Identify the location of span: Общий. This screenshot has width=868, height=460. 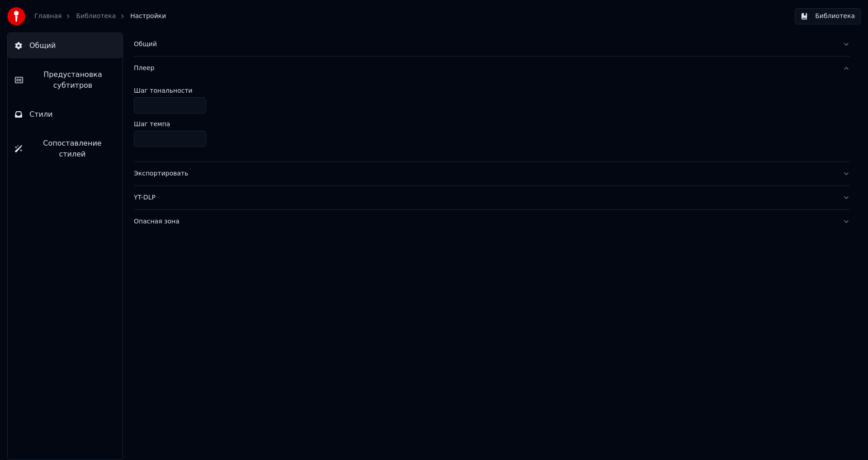
(42, 46).